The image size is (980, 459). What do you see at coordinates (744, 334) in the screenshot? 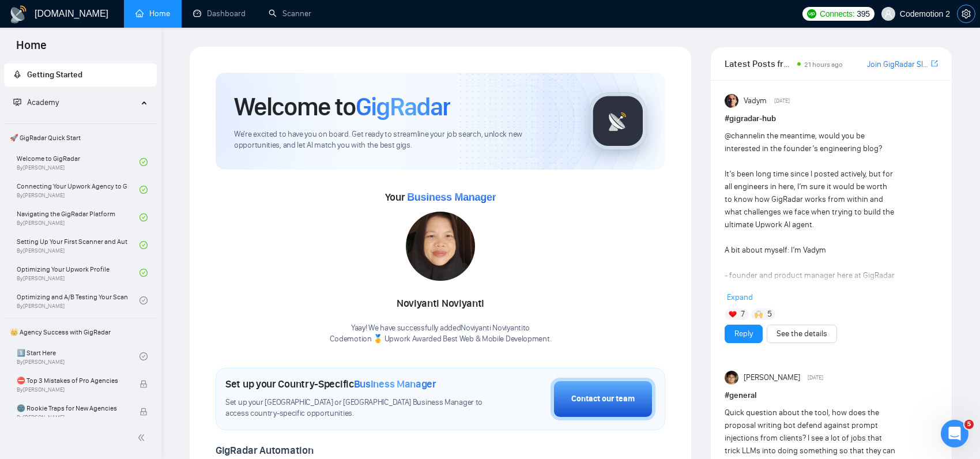
I see `button: Reply` at bounding box center [744, 334].